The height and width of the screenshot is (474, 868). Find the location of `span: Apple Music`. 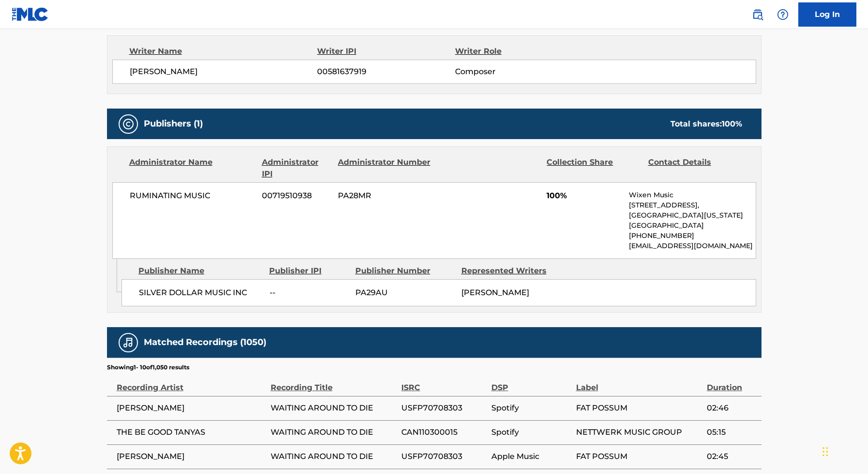

span: Apple Music is located at coordinates (531, 456).